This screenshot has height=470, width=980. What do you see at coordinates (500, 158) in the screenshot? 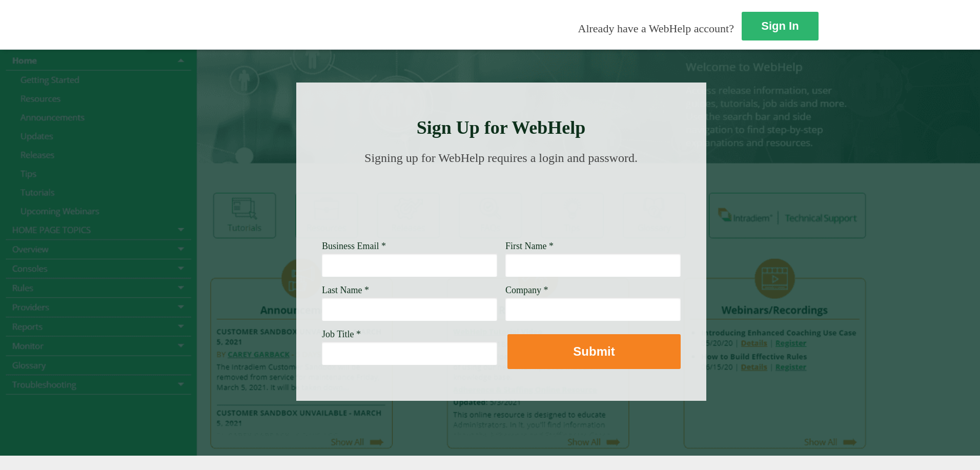
I see `span: Signing up for WebHelp requires a login and password.` at bounding box center [500, 158].